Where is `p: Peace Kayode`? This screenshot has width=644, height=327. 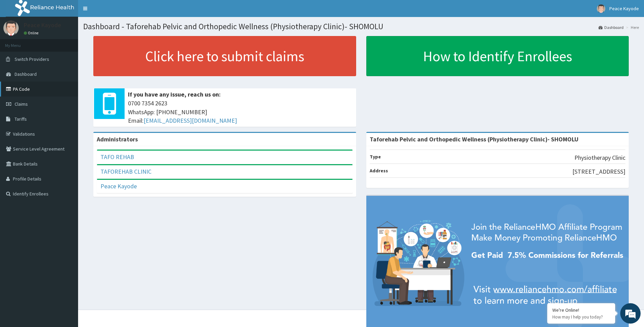
p: Peace Kayode is located at coordinates (43, 25).